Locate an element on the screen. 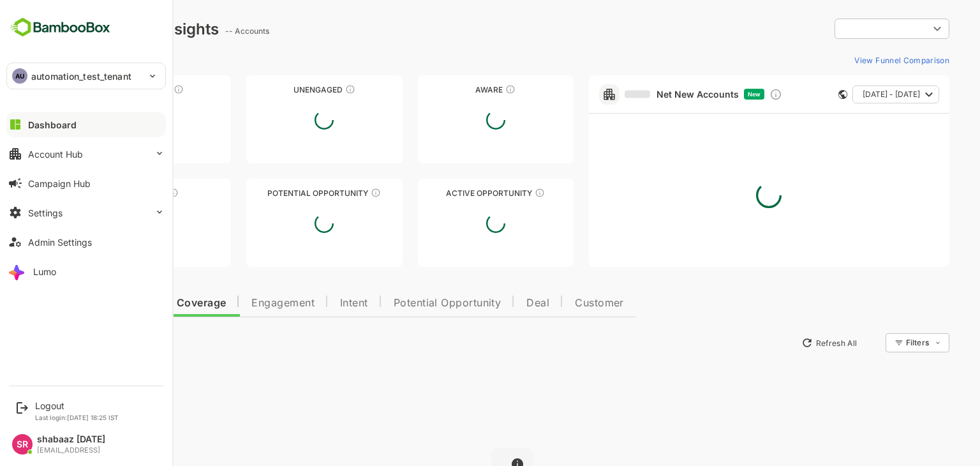 The image size is (980, 466). div: Lumo is located at coordinates (45, 271).